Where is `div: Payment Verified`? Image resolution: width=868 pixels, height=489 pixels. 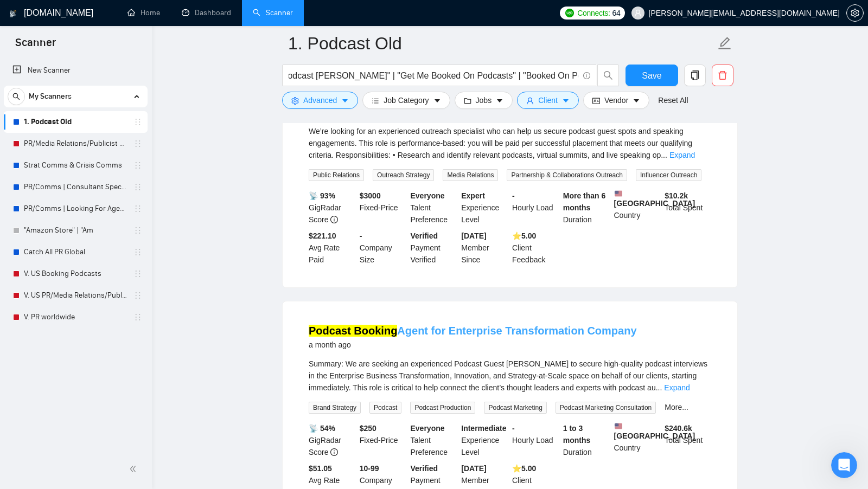
div: Payment Verified is located at coordinates (434, 248).